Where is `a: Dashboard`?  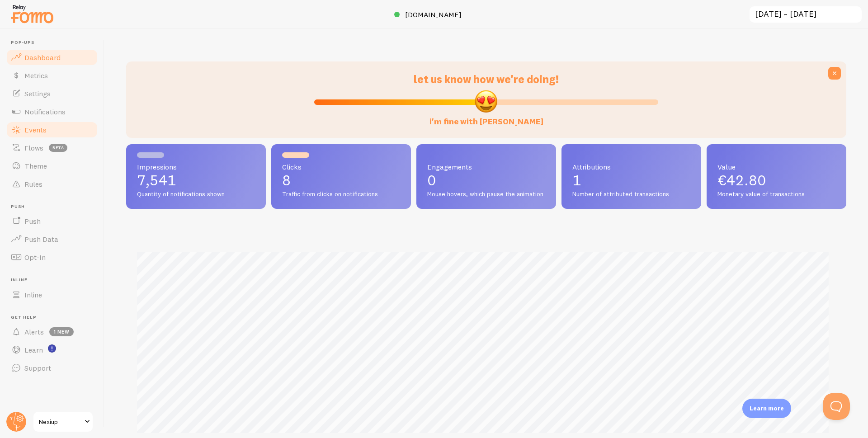
a: Dashboard is located at coordinates (52, 58).